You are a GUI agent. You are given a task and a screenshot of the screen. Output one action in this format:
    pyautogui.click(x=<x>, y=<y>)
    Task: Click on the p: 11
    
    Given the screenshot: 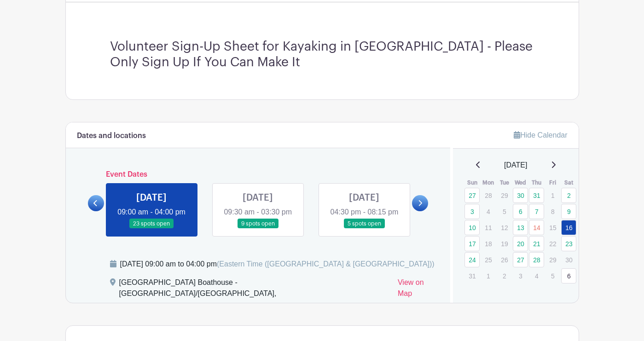 What is the action you would take?
    pyautogui.click(x=488, y=228)
    